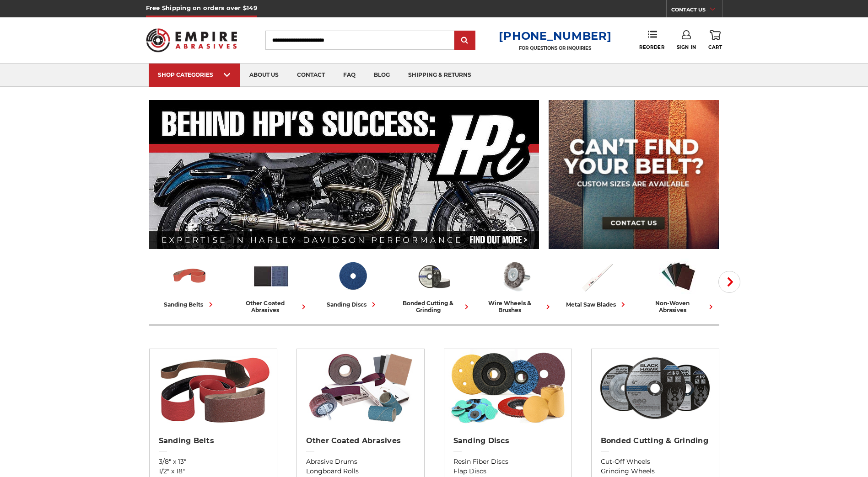 The width and height of the screenshot is (868, 477). I want to click on a: bonded cutting & grinding, so click(434, 285).